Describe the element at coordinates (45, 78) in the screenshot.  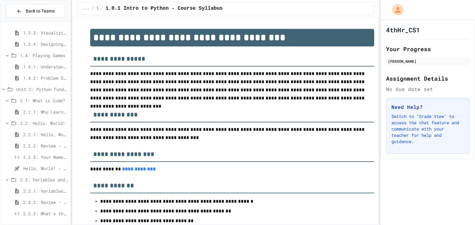
I see `span: 1.4.2: Problem Solving Reflection` at that location.